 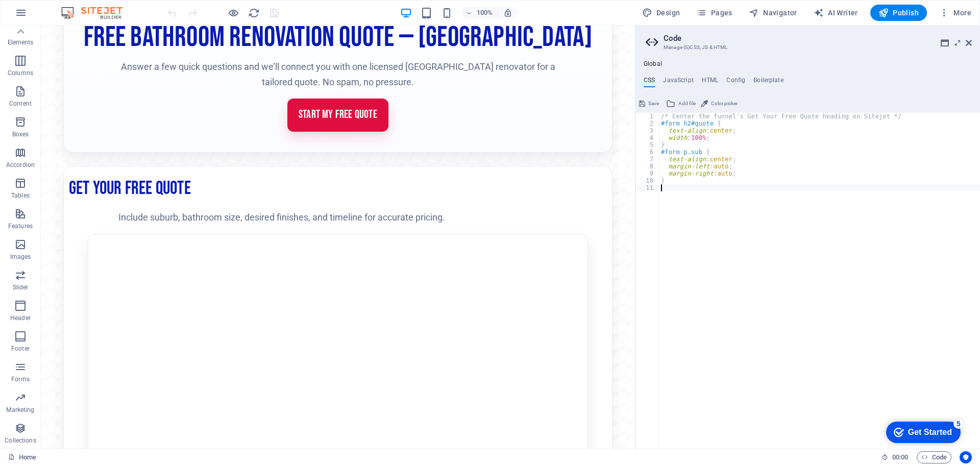 I want to click on h6: 100%, so click(x=485, y=13).